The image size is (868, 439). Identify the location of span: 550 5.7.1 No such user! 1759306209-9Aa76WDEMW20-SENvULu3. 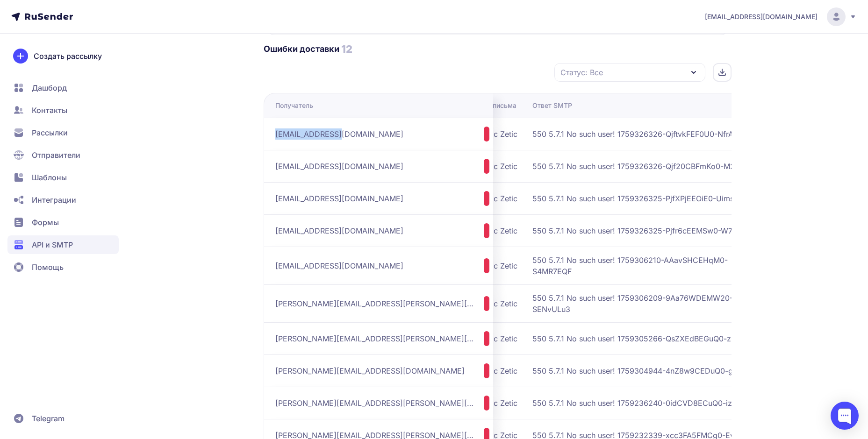
(650, 303).